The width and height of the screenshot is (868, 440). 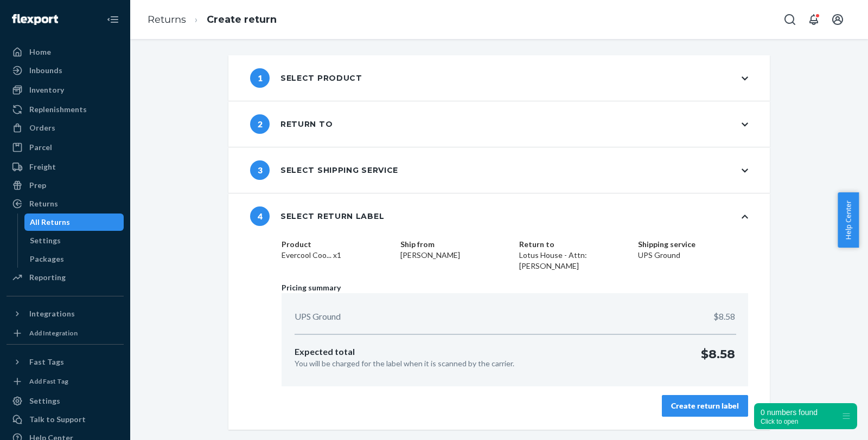 I want to click on dt: Product, so click(x=337, y=244).